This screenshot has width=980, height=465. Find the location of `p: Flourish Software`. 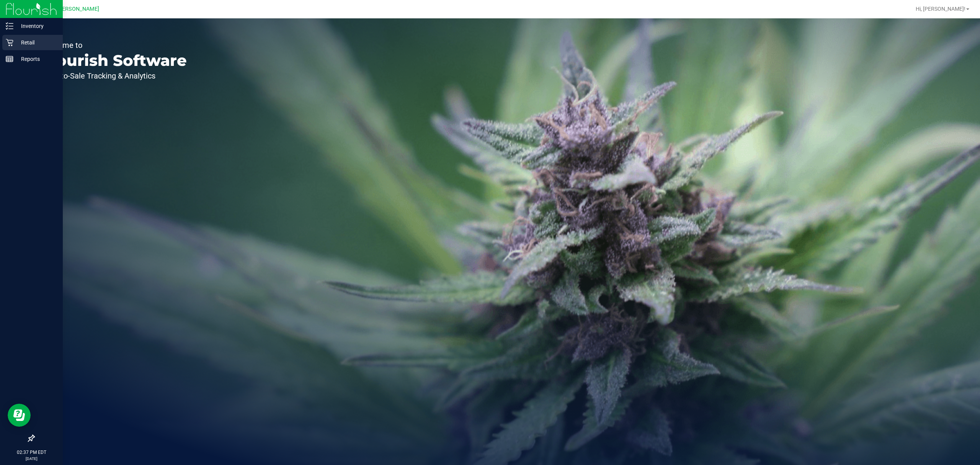

p: Flourish Software is located at coordinates (114, 61).